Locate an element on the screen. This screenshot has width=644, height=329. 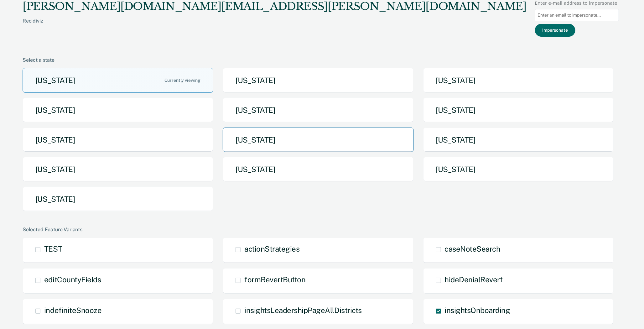
span: TEST is located at coordinates (53, 249).